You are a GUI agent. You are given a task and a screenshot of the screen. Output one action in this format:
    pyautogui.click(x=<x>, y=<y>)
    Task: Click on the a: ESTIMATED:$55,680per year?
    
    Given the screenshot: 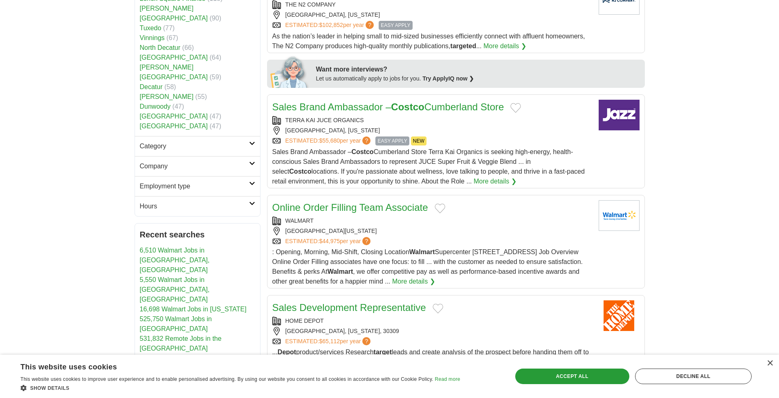 What is the action you would take?
    pyautogui.click(x=329, y=141)
    